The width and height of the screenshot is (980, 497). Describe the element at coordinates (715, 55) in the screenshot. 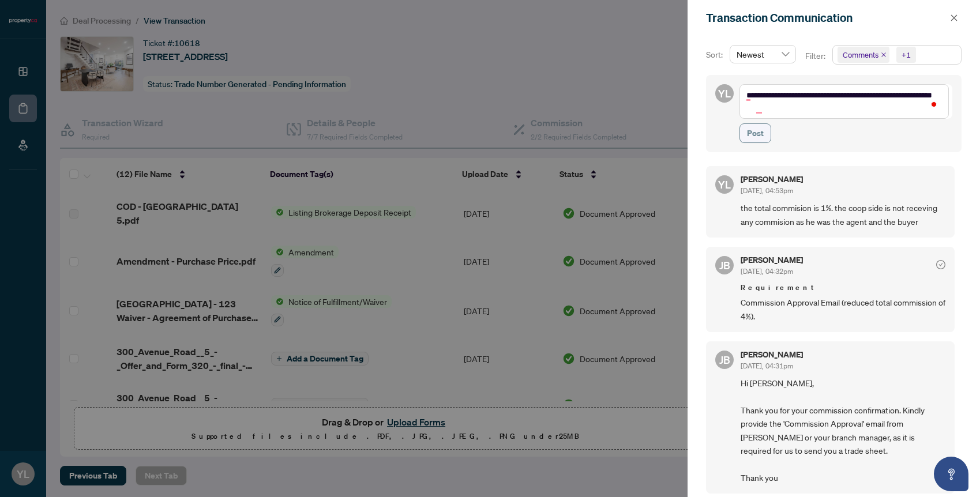

I see `p: Sort:` at that location.